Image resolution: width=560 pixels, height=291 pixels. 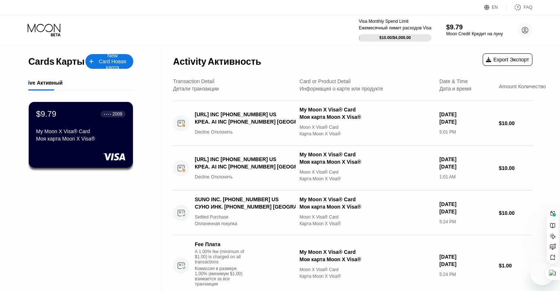 What do you see at coordinates (455, 89) in the screenshot?
I see `sider-trans-text: Дата и время` at bounding box center [455, 89].